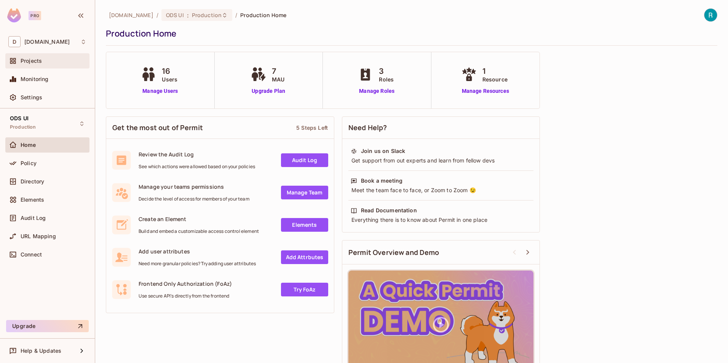 The image size is (728, 363). Describe the element at coordinates (160, 91) in the screenshot. I see `a: Manage Users` at that location.